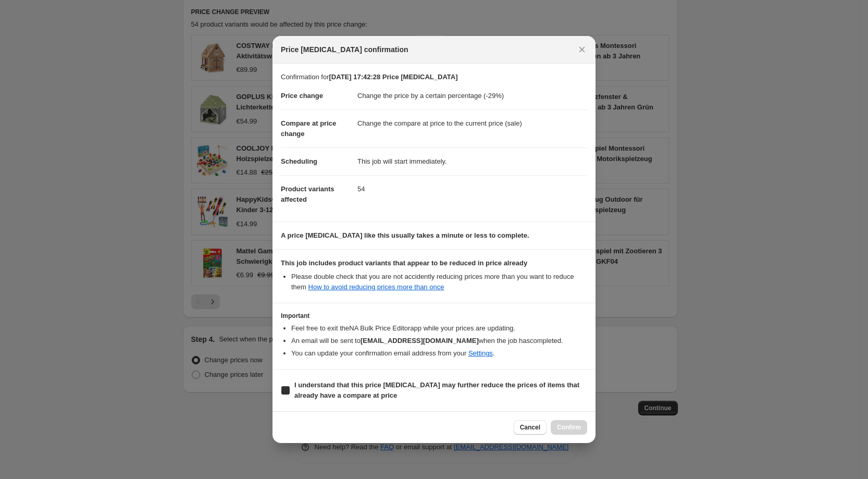  Describe the element at coordinates (434, 77) in the screenshot. I see `p: Confirmation for` at that location.